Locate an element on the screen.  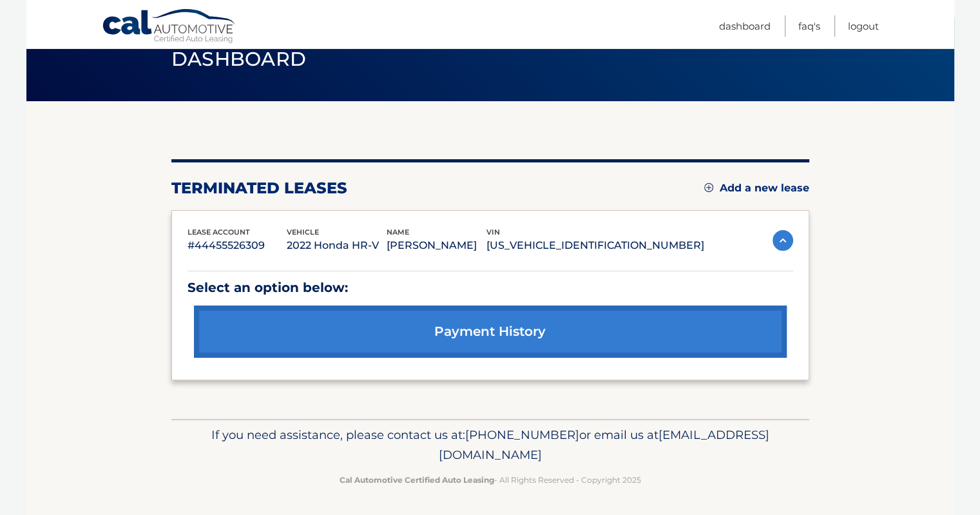
p: - All Rights Reserved - Copyright 2025 is located at coordinates (490, 479).